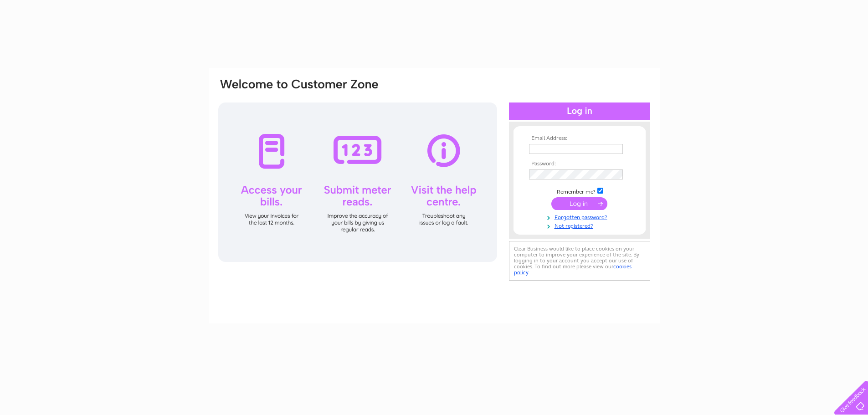  Describe the element at coordinates (580, 261) in the screenshot. I see `div: Clear Business would like to place cookies on your computer to improve your experience of the sit...` at that location.